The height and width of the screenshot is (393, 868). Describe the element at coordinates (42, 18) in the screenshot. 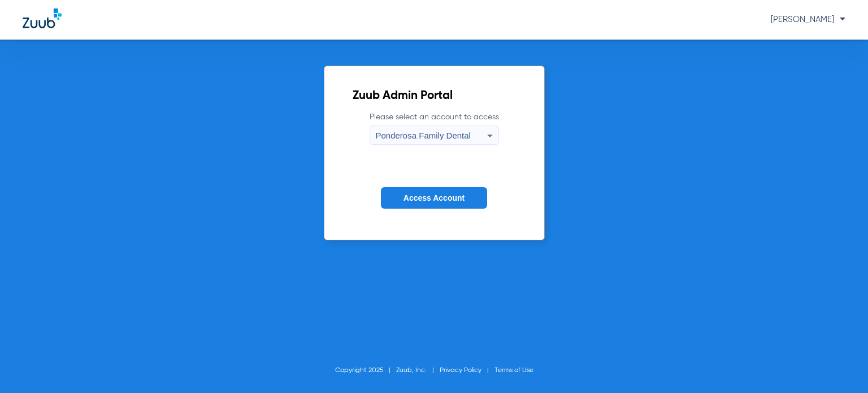

I see `img: Zuub Logo` at that location.